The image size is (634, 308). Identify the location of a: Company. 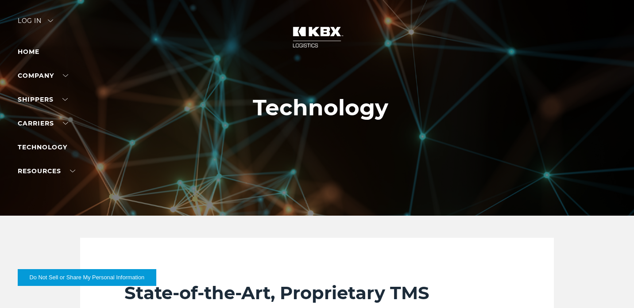
(43, 76).